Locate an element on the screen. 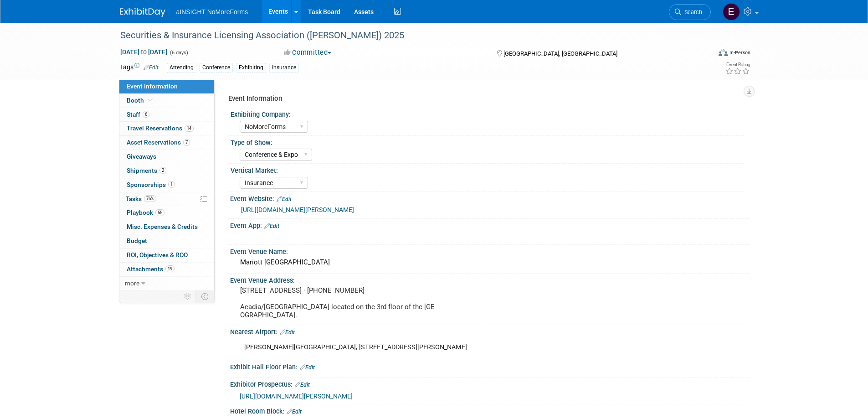 The image size is (868, 419). div: Exhibitor Prospectus: is located at coordinates (490, 383).